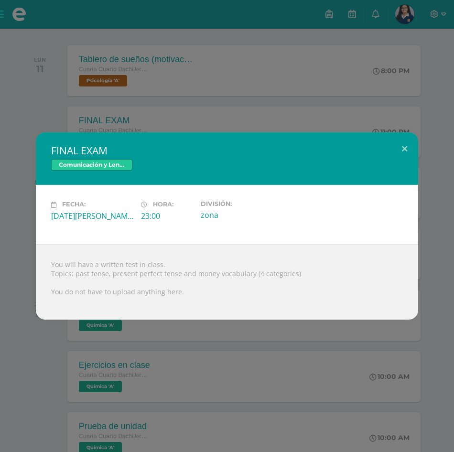 The width and height of the screenshot is (454, 452). I want to click on label: División:, so click(242, 204).